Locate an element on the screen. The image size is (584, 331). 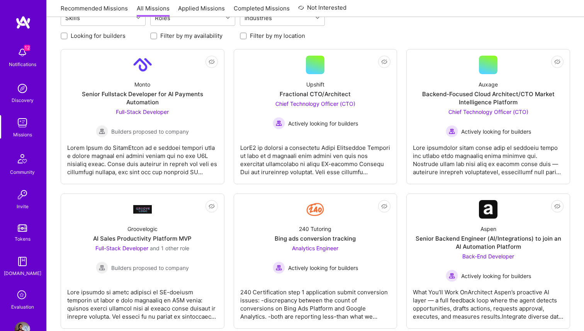
div: Notifications is located at coordinates (22, 64).